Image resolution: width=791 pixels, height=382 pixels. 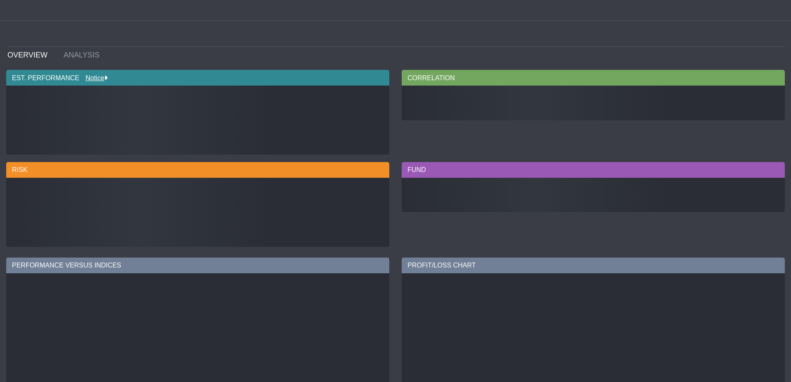 I want to click on a: ANALYSIS, so click(x=84, y=55).